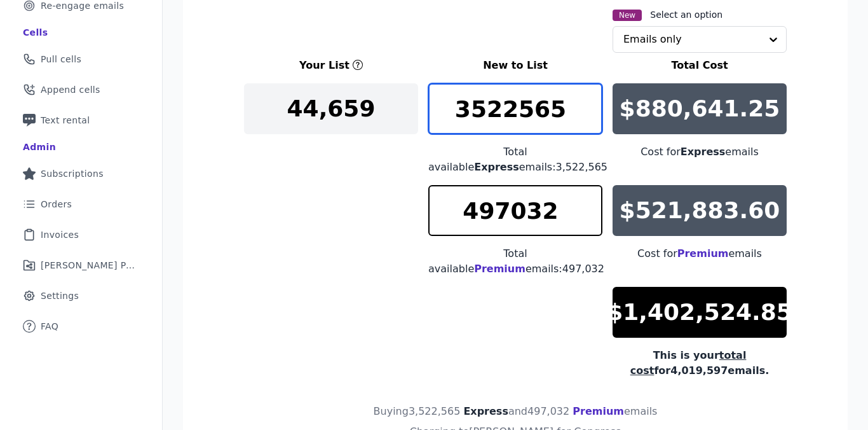 This screenshot has height=430, width=868. Describe the element at coordinates (515, 411) in the screenshot. I see `h4: Buying 3,522,565 and 497,032 emails` at that location.